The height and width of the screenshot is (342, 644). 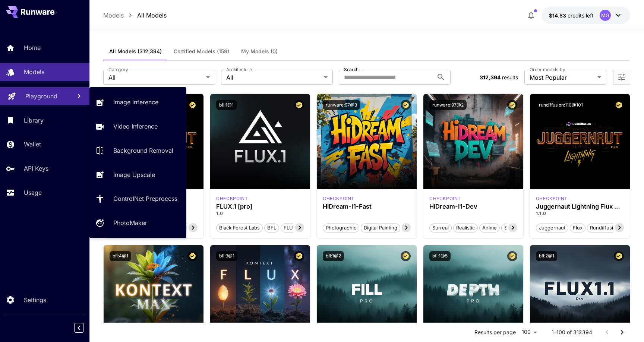 What do you see at coordinates (552, 198) in the screenshot?
I see `div: FLUX.1 D` at bounding box center [552, 198].